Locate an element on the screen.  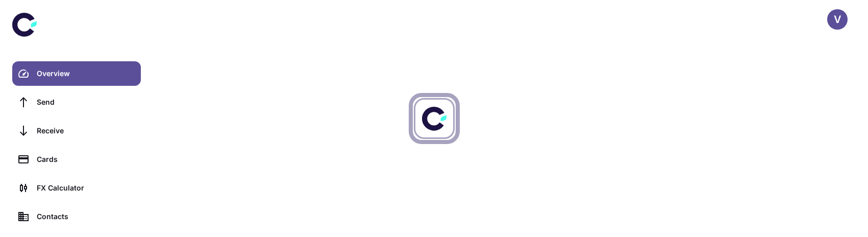
a: Send is located at coordinates (77, 102).